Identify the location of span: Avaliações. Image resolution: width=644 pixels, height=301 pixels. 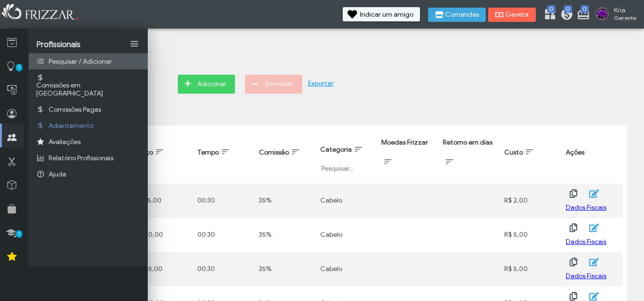
(65, 142).